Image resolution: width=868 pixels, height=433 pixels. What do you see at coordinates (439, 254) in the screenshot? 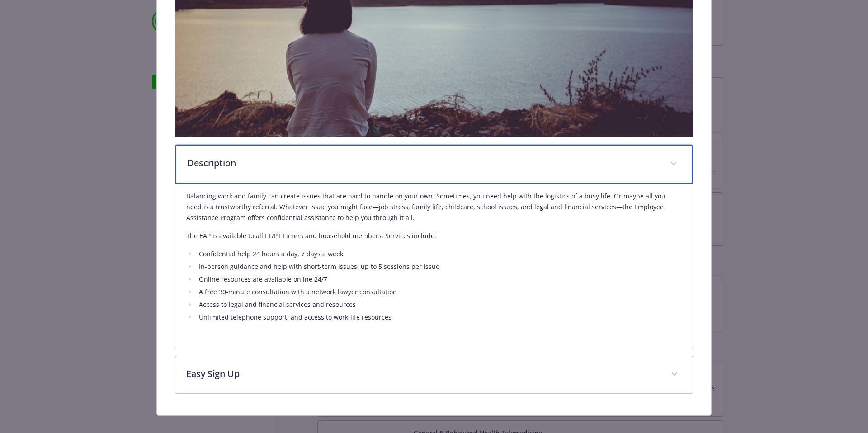
I see `li: Confidential help 24 hours a day, 7 days a week` at bounding box center [439, 254].